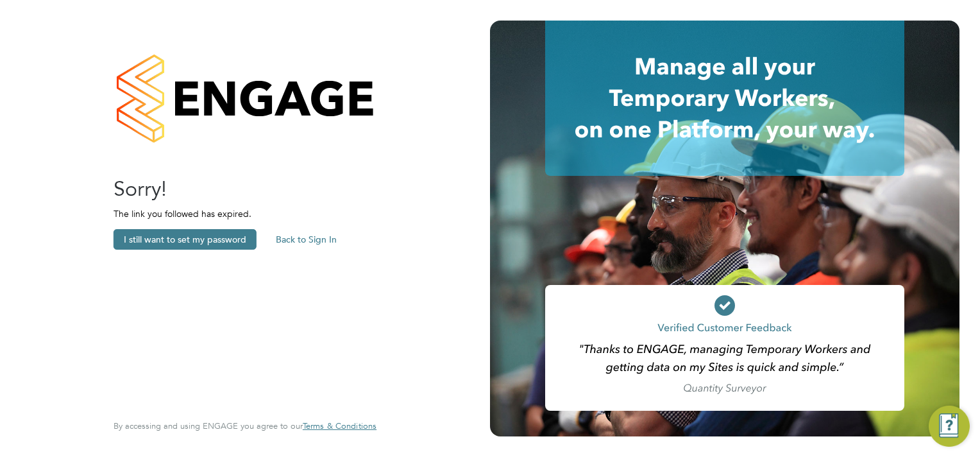 This screenshot has height=457, width=980. Describe the element at coordinates (185, 239) in the screenshot. I see `button: I still want to set my password` at that location.